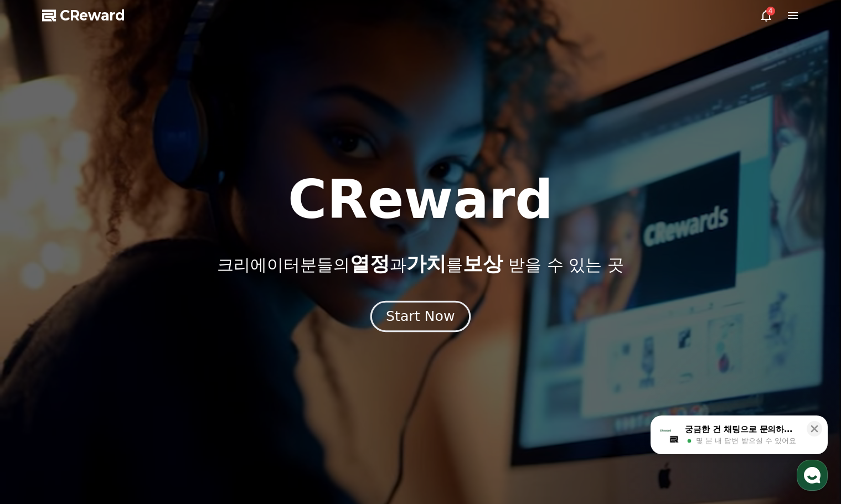 The width and height of the screenshot is (841, 504). I want to click on div: 4, so click(771, 11).